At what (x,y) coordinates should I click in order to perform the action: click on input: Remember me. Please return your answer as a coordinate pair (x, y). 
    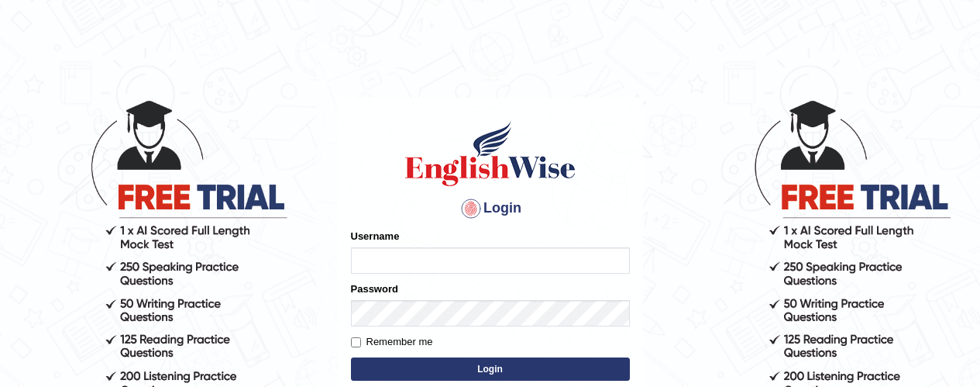
    Looking at the image, I should click on (356, 342).